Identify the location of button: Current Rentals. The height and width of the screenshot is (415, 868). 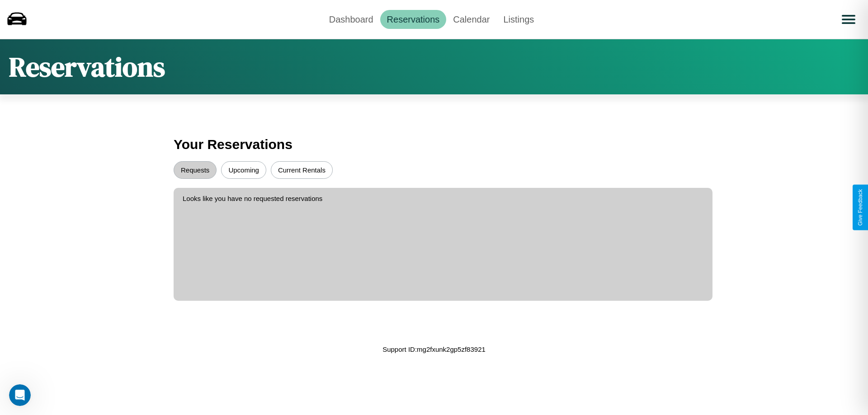
(301, 170).